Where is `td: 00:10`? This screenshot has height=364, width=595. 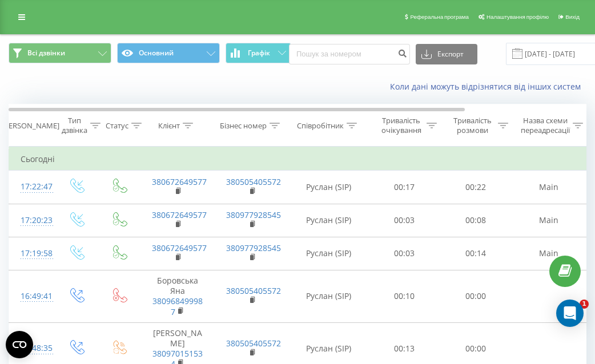
td: 00:10 is located at coordinates (404, 296).